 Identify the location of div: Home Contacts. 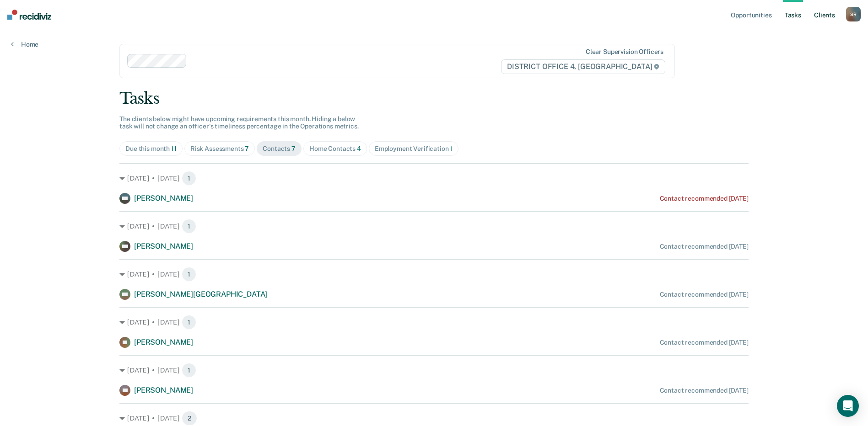
(335, 148).